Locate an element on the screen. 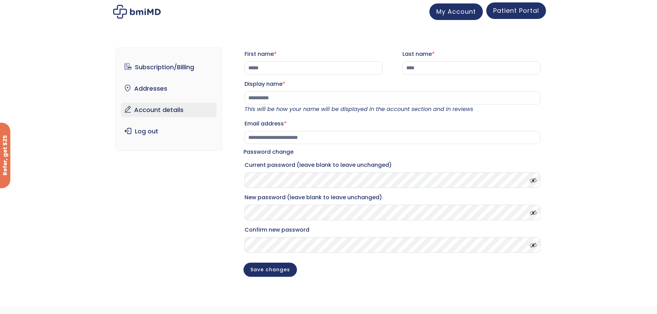  label: Display name is located at coordinates (392, 84).